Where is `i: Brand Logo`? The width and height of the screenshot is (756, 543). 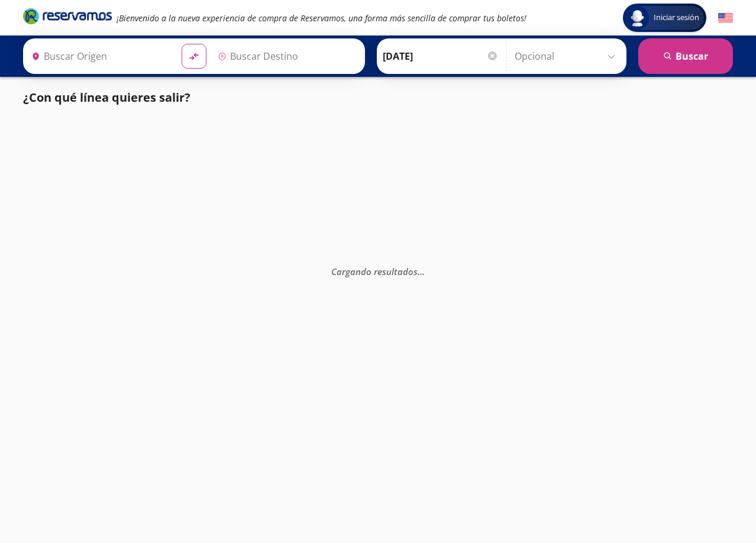 i: Brand Logo is located at coordinates (67, 16).